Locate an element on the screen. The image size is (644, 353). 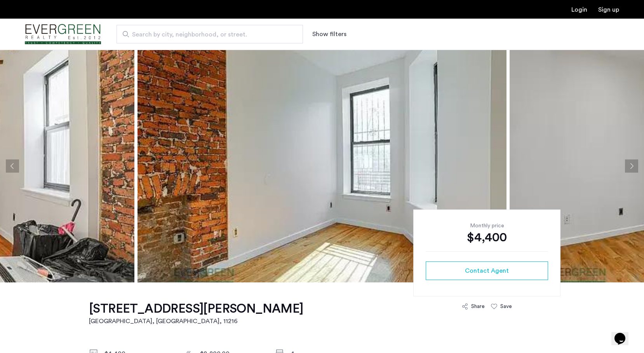
button: button is located at coordinates (487, 271).